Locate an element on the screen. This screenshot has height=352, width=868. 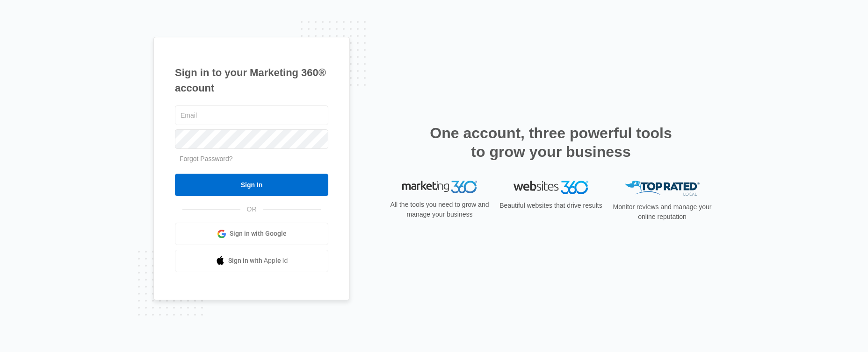
img: Websites 360 is located at coordinates (551, 188).